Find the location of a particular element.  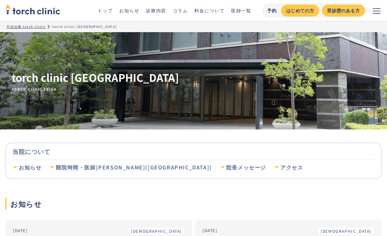

div: 予約 is located at coordinates (272, 10).